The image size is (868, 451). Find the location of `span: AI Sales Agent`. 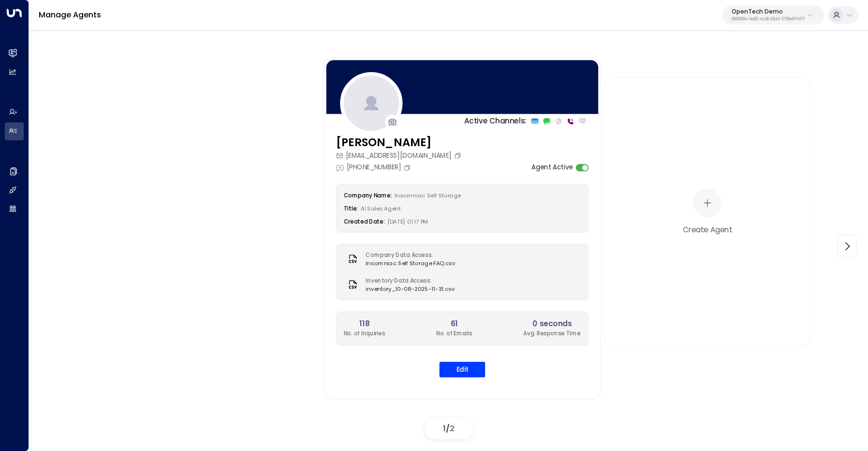

span: AI Sales Agent is located at coordinates (381, 208).